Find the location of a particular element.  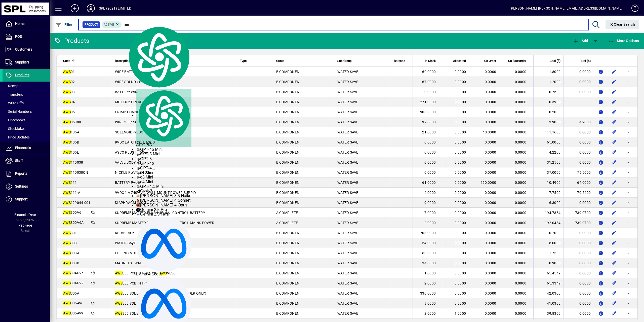

td: 75.6000 is located at coordinates (578, 173).